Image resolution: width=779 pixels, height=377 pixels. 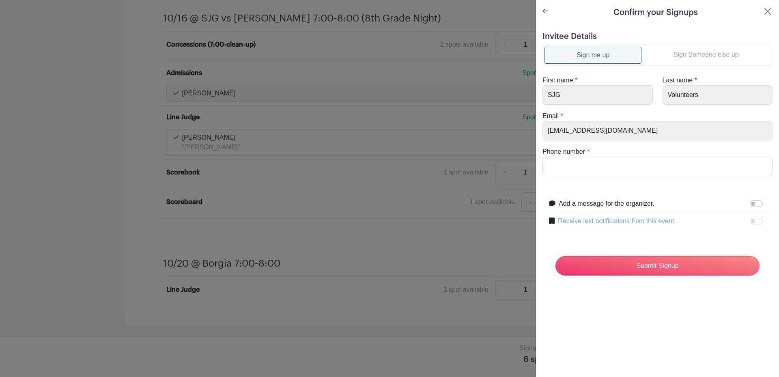 I want to click on a: Sign me up, so click(x=593, y=55).